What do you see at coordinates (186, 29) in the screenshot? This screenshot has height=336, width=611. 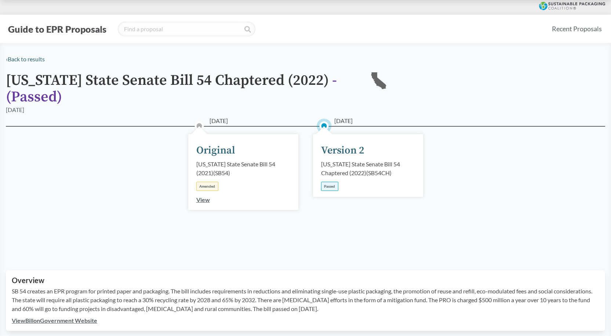 I see `input: Find a proposal` at bounding box center [186, 29].